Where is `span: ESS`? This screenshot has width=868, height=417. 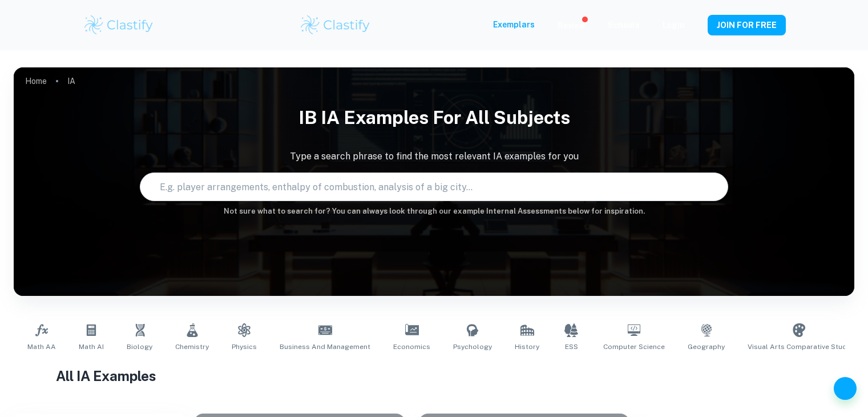 span: ESS is located at coordinates (571, 347).